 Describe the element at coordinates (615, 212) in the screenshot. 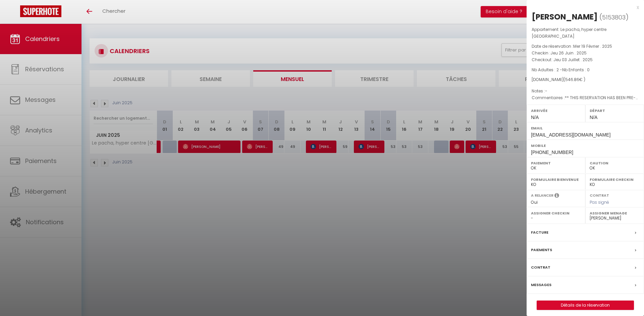

I see `label: Assigner Menage` at that location.